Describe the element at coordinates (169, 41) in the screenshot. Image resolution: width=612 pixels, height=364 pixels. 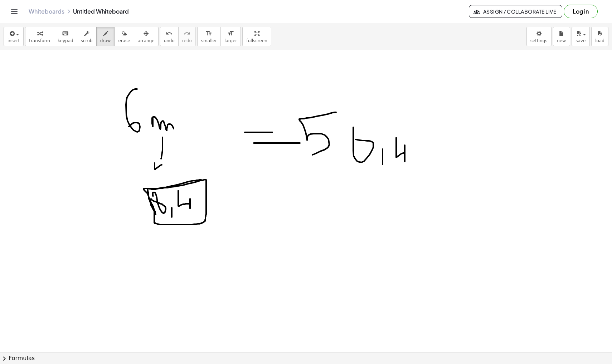
I see `span: undo` at that location.